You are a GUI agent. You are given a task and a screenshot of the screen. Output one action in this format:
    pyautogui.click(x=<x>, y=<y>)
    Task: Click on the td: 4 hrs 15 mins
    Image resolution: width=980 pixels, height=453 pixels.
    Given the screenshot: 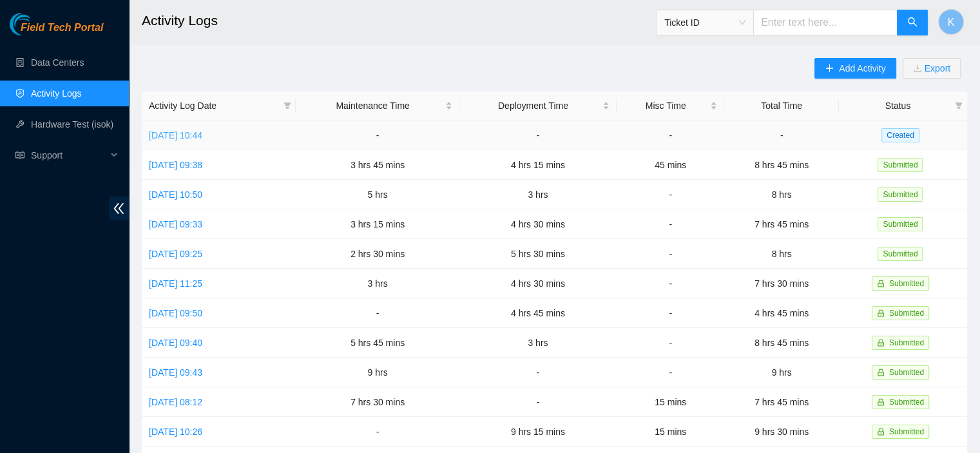 What is the action you would take?
    pyautogui.click(x=538, y=165)
    